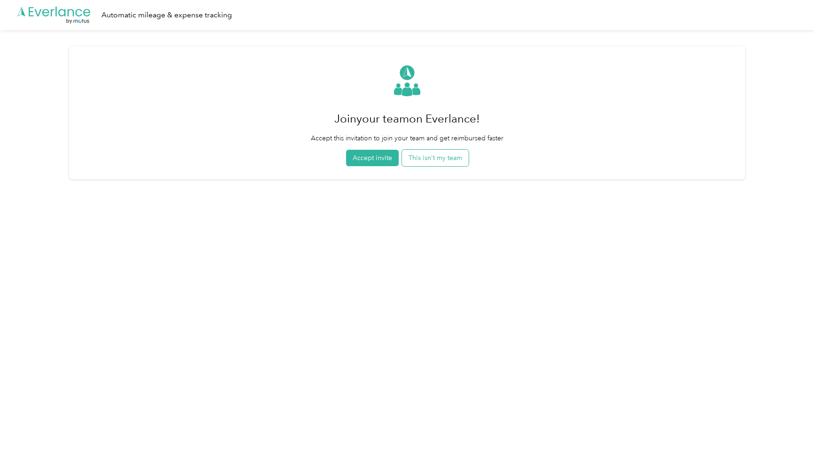 The width and height of the screenshot is (819, 468). I want to click on h1: Join your team on Everlance!, so click(407, 119).